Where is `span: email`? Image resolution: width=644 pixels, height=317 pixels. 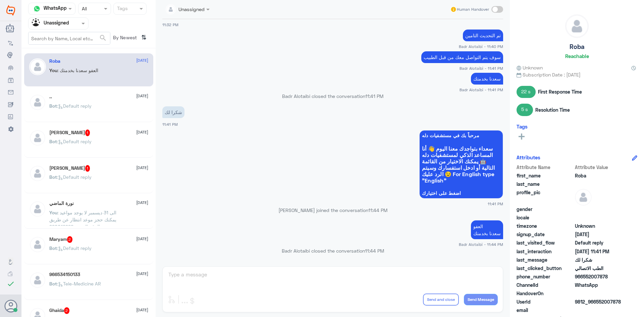 span: email is located at coordinates (545, 310).